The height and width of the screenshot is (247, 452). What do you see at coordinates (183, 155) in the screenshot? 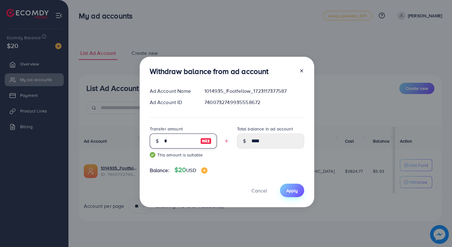
I see `small: This amount is suitable` at bounding box center [183, 155].